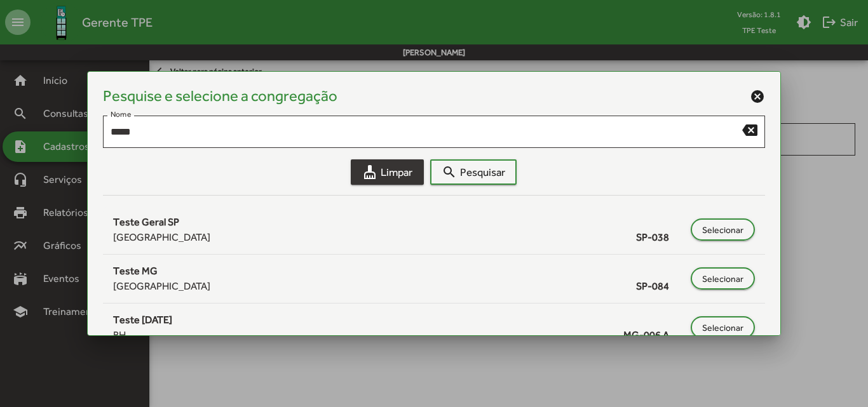 Image resolution: width=868 pixels, height=407 pixels. I want to click on span: Limpar, so click(387, 172).